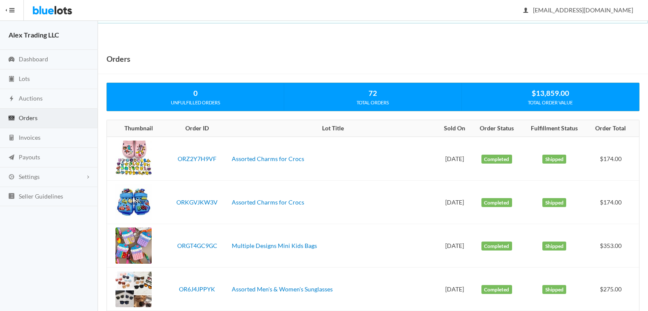 This screenshot has height=311, width=648. Describe the element at coordinates (197, 202) in the screenshot. I see `a: ORKGVJKW3V` at that location.